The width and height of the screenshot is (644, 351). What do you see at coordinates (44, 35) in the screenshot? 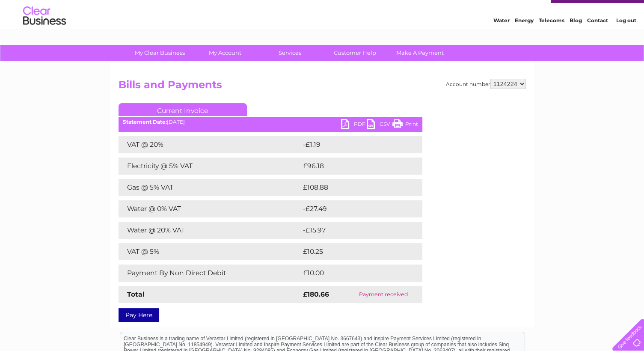
I see `img: logo.png` at bounding box center [44, 35].